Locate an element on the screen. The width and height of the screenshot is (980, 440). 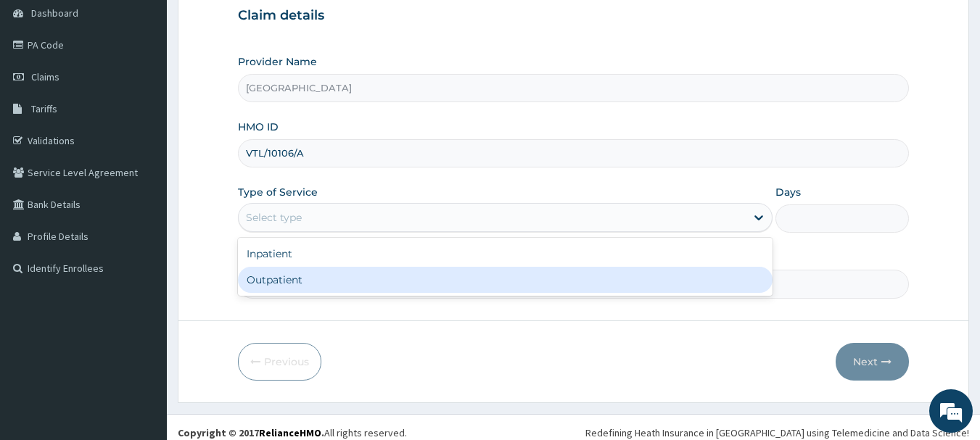
label: Type of Service is located at coordinates (278, 192).